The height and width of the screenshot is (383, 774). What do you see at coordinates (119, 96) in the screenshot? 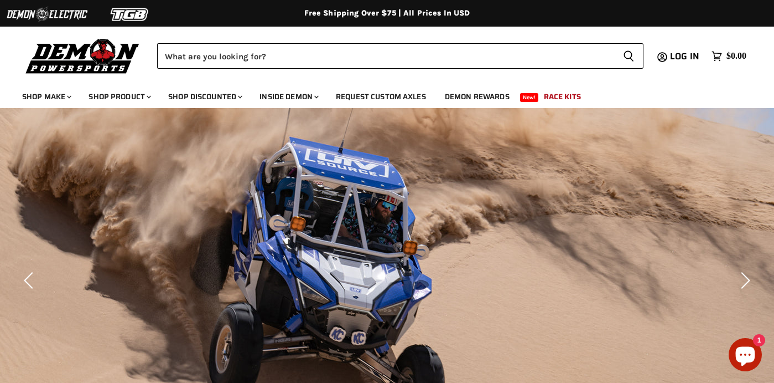
I see `a: Shop Product` at bounding box center [119, 96].